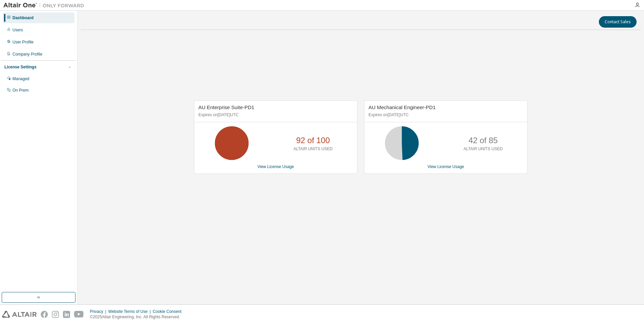 The image size is (644, 324). I want to click on div: User Profile, so click(23, 42).